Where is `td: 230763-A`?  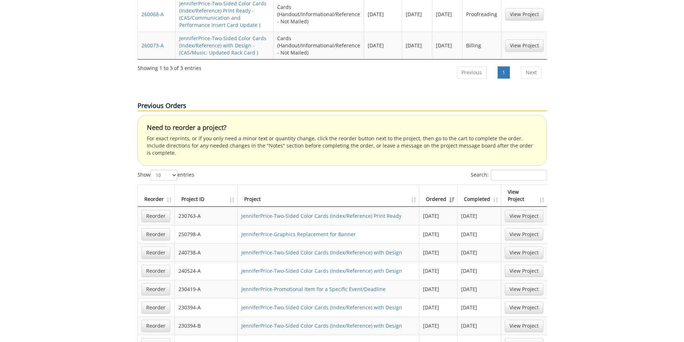
td: 230763-A is located at coordinates (206, 216).